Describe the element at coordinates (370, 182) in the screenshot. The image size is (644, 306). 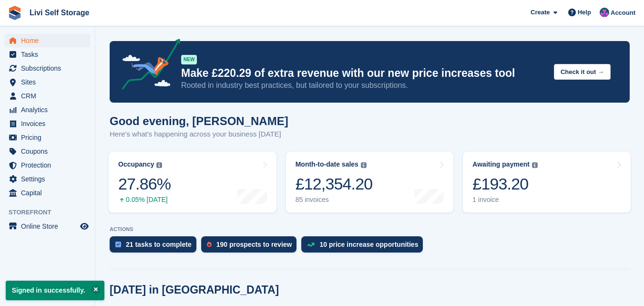
I see `a: Month-to-date sales £12,354.20 85 invoices` at that location.